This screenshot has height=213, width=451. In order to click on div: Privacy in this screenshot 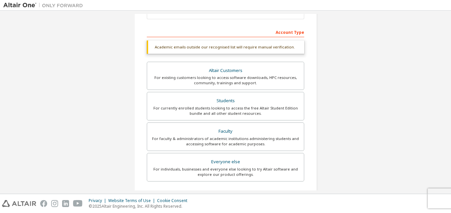, I will do `click(98, 201)`.